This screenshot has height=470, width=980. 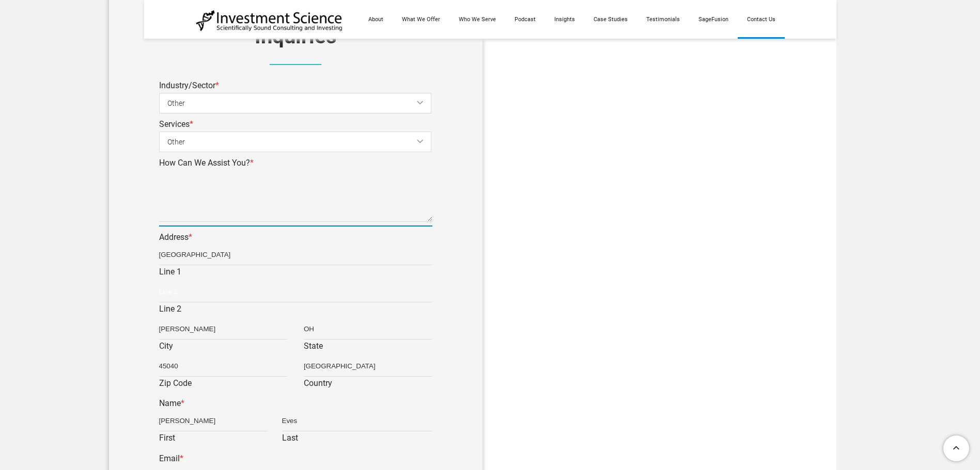 I want to click on input: Last, so click(x=357, y=421).